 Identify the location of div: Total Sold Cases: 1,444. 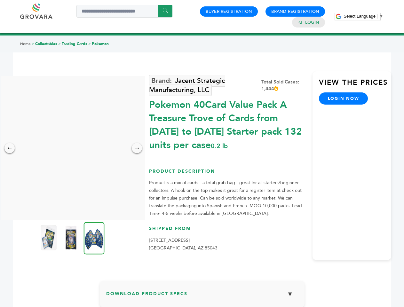
(284, 85).